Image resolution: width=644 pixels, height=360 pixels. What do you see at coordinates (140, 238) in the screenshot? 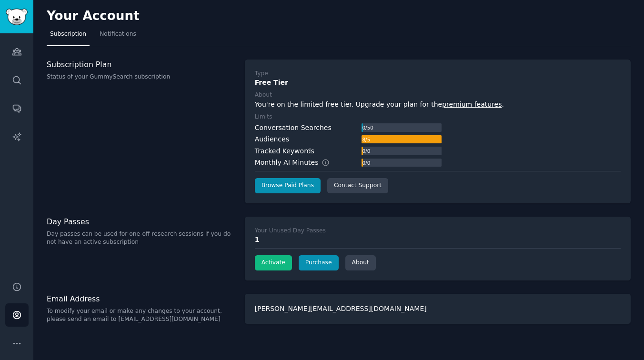
I see `p: Day passes can be used for one-off research sessions if you do not have an active subscription` at bounding box center [140, 238].